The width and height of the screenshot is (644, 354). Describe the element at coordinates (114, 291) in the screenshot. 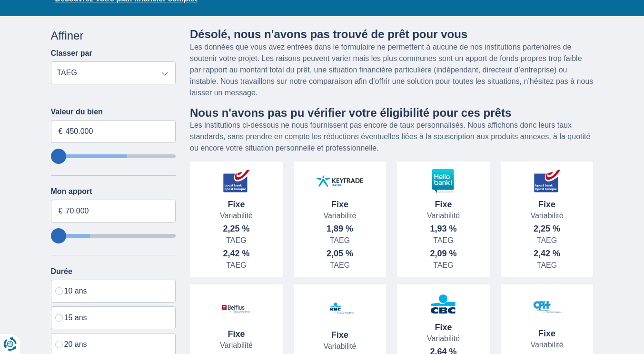

I see `label: 10 ans` at that location.